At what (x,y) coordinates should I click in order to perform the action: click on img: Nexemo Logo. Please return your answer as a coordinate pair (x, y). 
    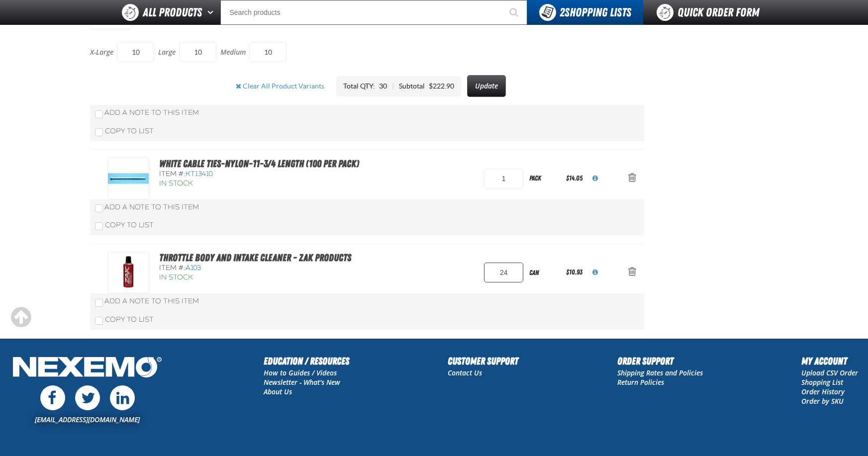
    Looking at the image, I should click on (87, 368).